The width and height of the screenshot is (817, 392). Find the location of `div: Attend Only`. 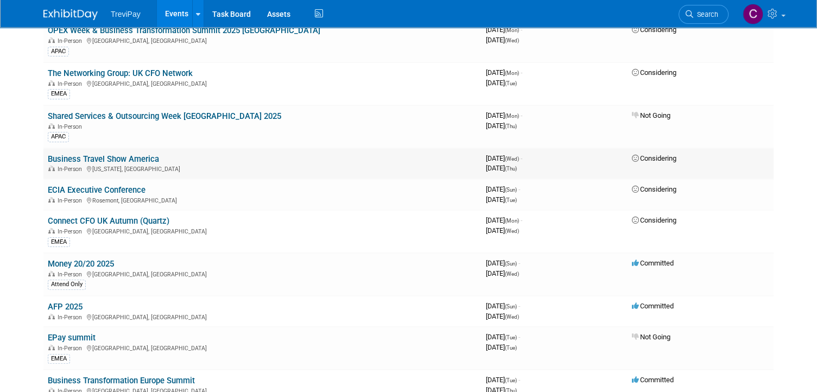

div: Attend Only is located at coordinates (67, 284).